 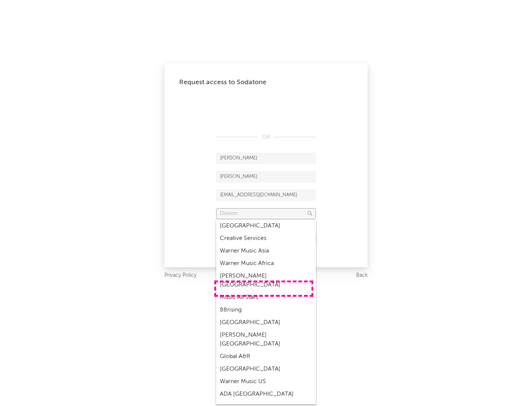 I want to click on div: Creative Services, so click(x=266, y=238).